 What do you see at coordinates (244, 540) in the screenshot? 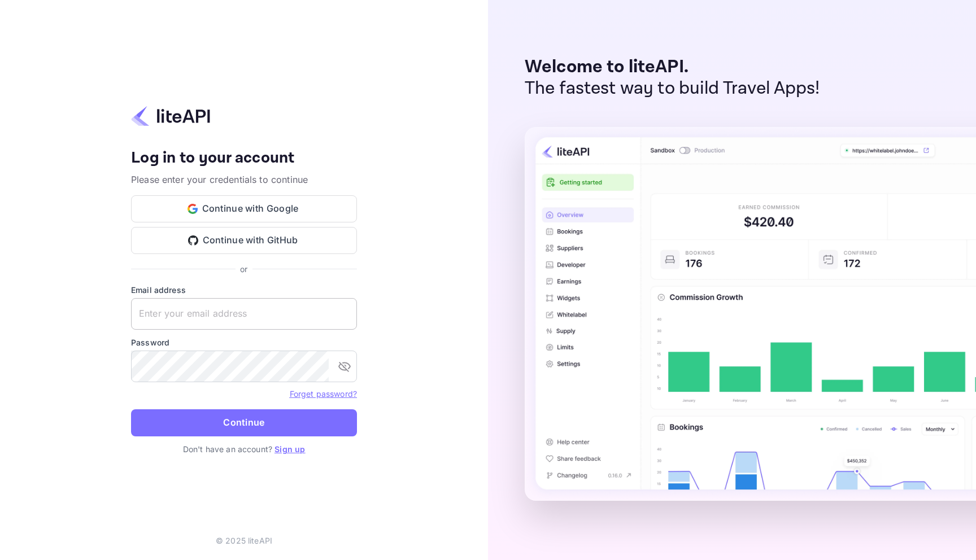
I see `p: © 2025 liteAPI` at bounding box center [244, 540].